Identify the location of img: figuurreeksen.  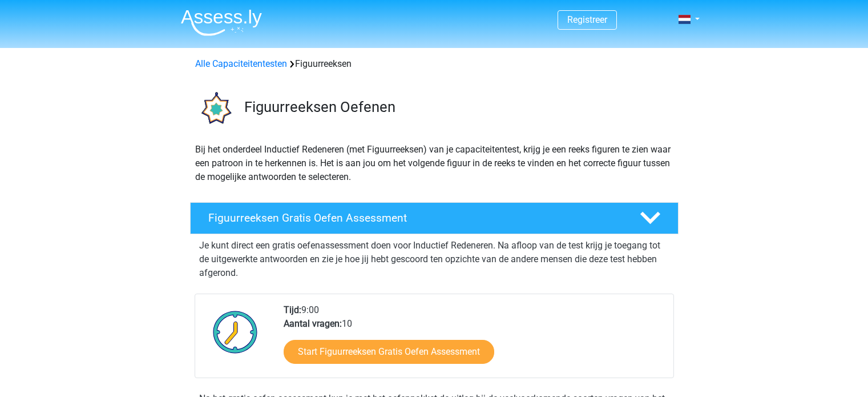
(215, 109).